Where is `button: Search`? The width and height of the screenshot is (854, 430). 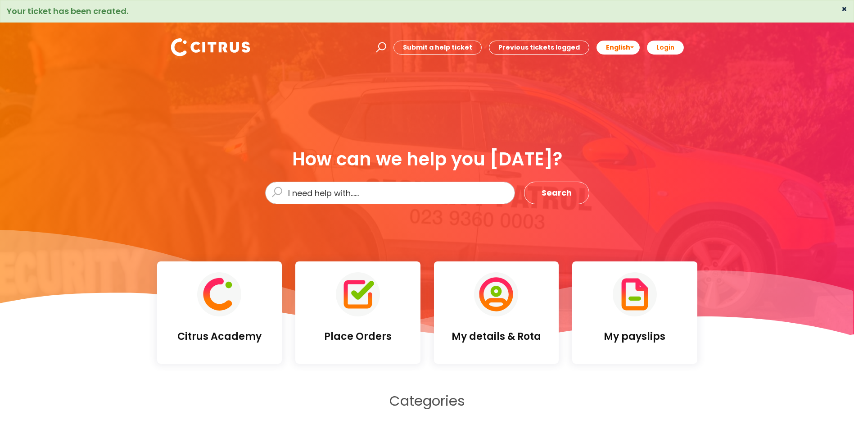 button: Search is located at coordinates (556, 193).